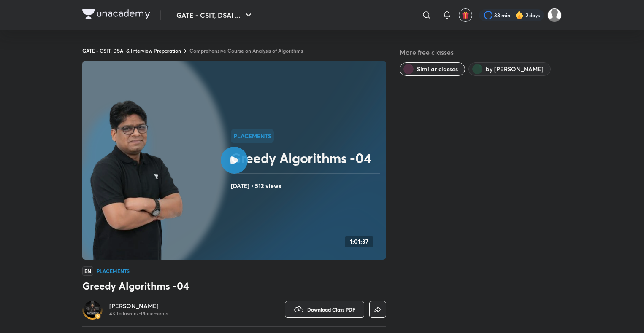  What do you see at coordinates (93, 310) in the screenshot?
I see `a: Avatarbadge` at bounding box center [93, 310].